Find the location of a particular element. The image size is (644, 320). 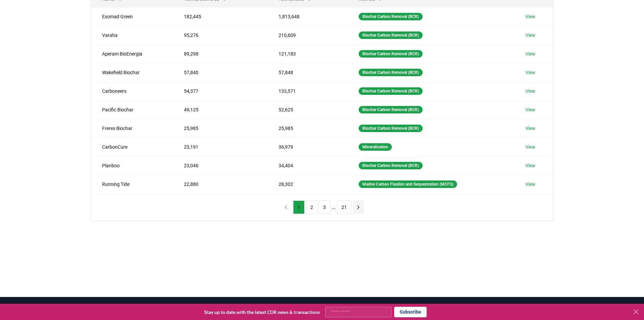

td: 23,046 is located at coordinates (220, 165).